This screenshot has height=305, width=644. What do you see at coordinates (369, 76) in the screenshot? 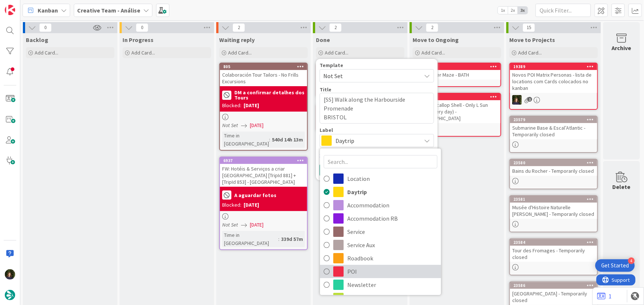
I see `span: Not Set` at bounding box center [369, 76].